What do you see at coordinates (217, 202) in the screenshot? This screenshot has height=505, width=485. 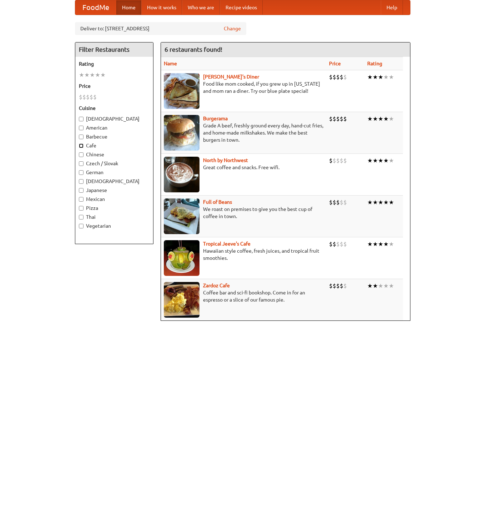 I see `b: Full of Beans` at bounding box center [217, 202].